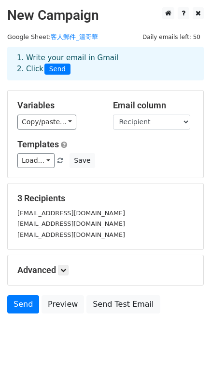 The height and width of the screenshot is (365, 211). Describe the element at coordinates (36, 160) in the screenshot. I see `a: Load...` at that location.